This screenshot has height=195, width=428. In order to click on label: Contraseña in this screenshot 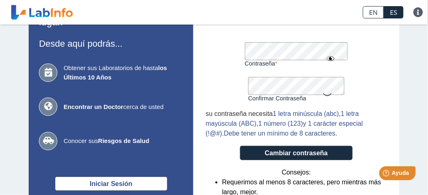, I will do `click(296, 63)`.